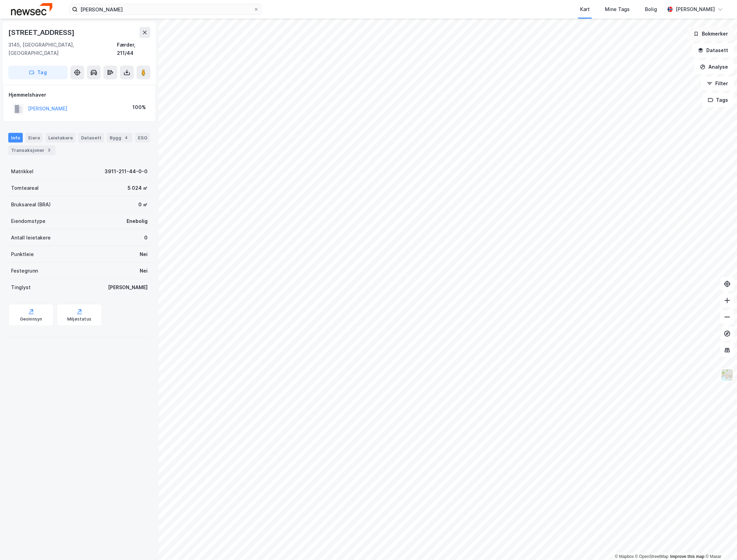 This screenshot has width=737, height=560. What do you see at coordinates (142, 138) in the screenshot?
I see `div: ESG` at bounding box center [142, 138].